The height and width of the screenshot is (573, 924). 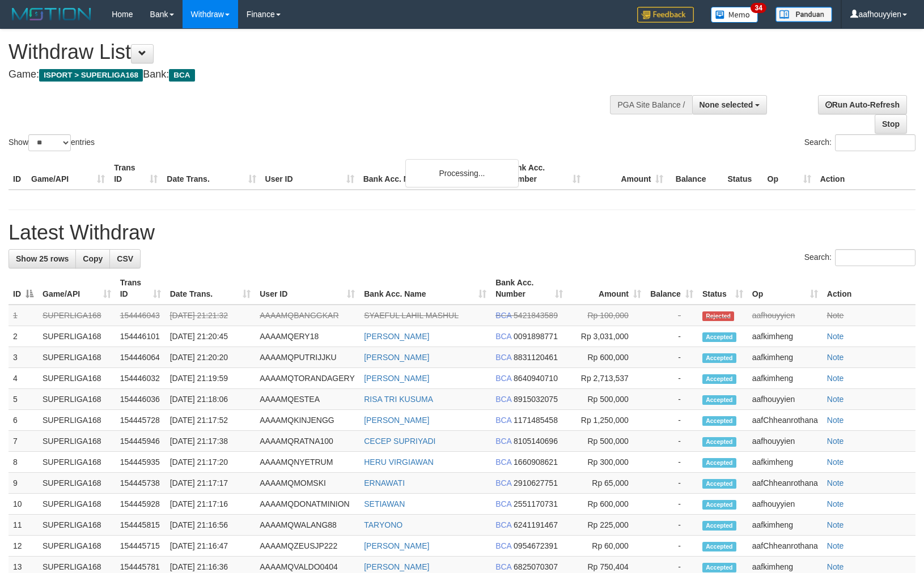 I want to click on button: None selected, so click(x=729, y=105).